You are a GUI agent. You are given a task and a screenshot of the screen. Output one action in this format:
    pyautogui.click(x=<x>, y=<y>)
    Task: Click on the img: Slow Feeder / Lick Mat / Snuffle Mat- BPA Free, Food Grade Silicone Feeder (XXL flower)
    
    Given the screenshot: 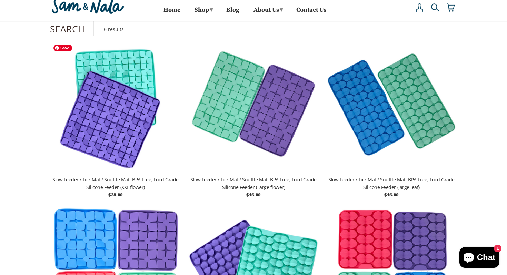 What is the action you would take?
    pyautogui.click(x=116, y=107)
    